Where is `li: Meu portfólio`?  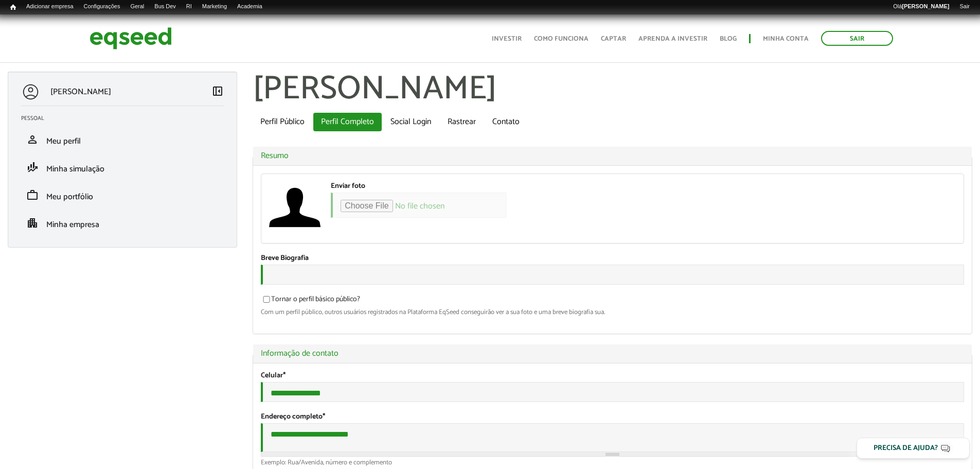
li: Meu portfólio is located at coordinates (122, 196).